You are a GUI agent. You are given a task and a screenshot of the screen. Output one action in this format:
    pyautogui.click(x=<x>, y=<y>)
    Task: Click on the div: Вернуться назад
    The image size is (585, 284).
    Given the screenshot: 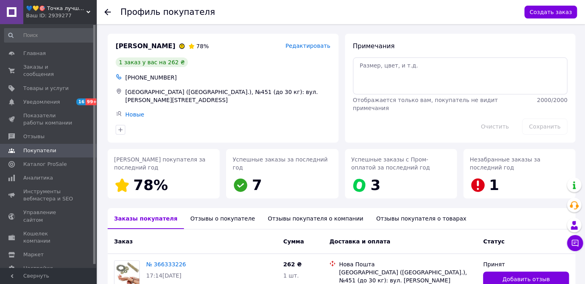 What is the action you would take?
    pyautogui.click(x=108, y=12)
    